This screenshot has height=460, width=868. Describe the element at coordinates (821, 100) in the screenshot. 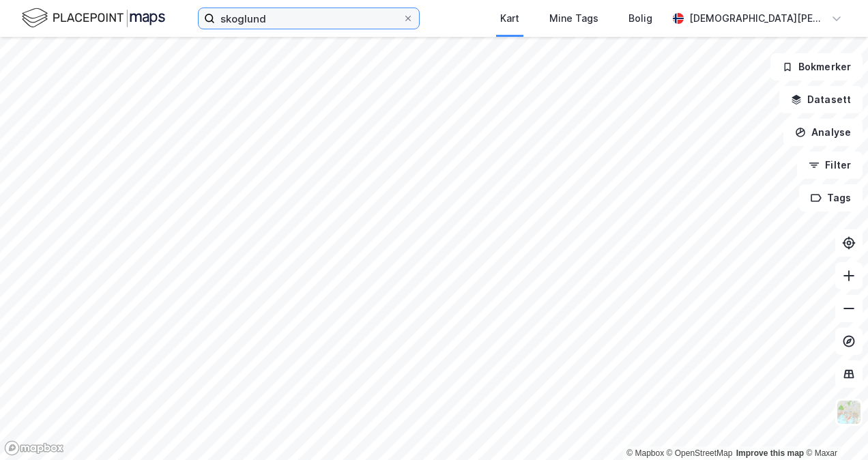

I see `button: Datasett` at that location.